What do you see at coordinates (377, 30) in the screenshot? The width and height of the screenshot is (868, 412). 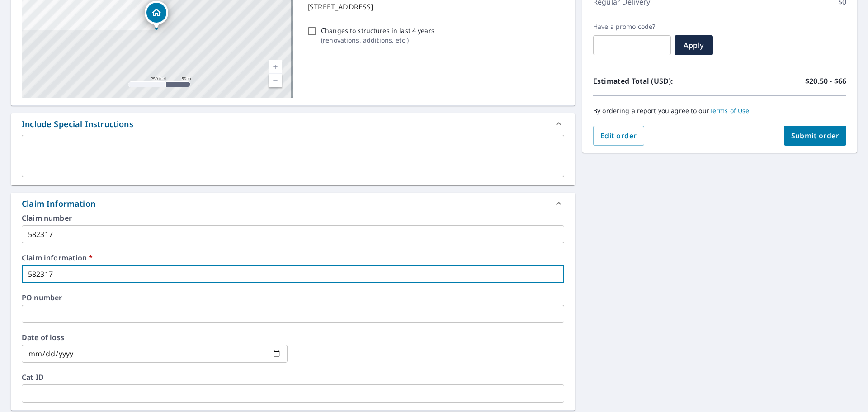 I see `p: Changes to structures in last 4 years` at bounding box center [377, 30].